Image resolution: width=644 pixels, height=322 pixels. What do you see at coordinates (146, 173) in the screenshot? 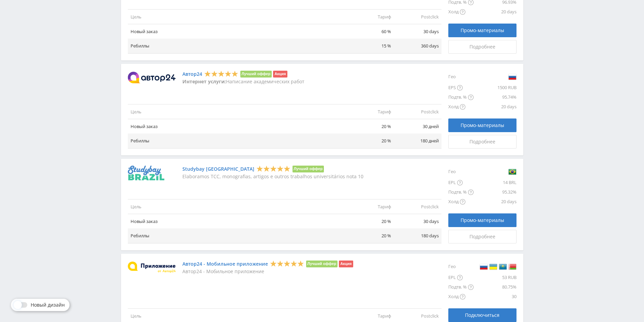
I see `img: Studybay Brazil` at bounding box center [146, 173].